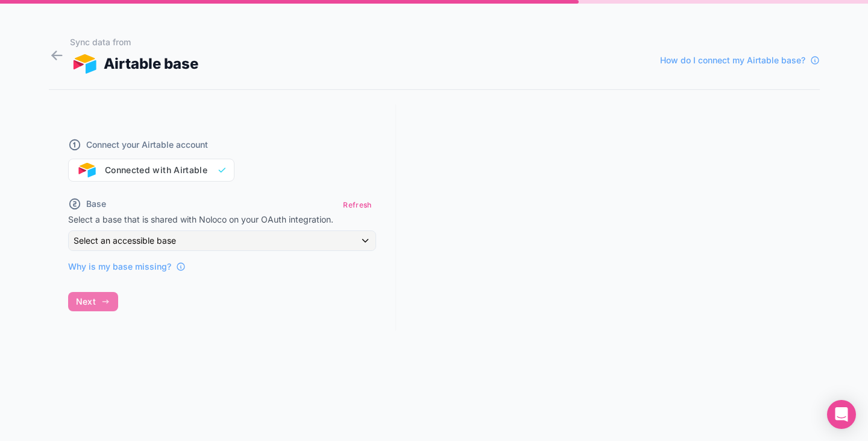 Image resolution: width=868 pixels, height=441 pixels. Describe the element at coordinates (119, 266) in the screenshot. I see `span: Why is my base missing?` at that location.